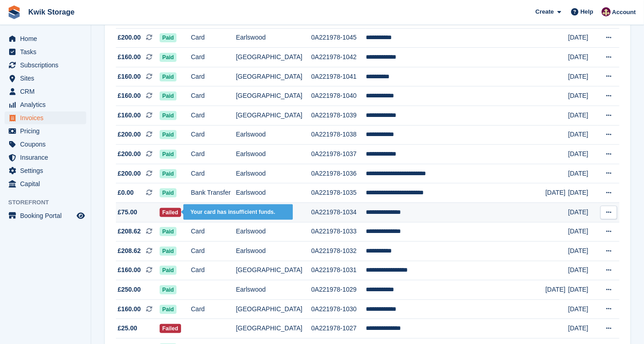 The image size is (644, 344). I want to click on img: ellie tragonette, so click(606, 12).